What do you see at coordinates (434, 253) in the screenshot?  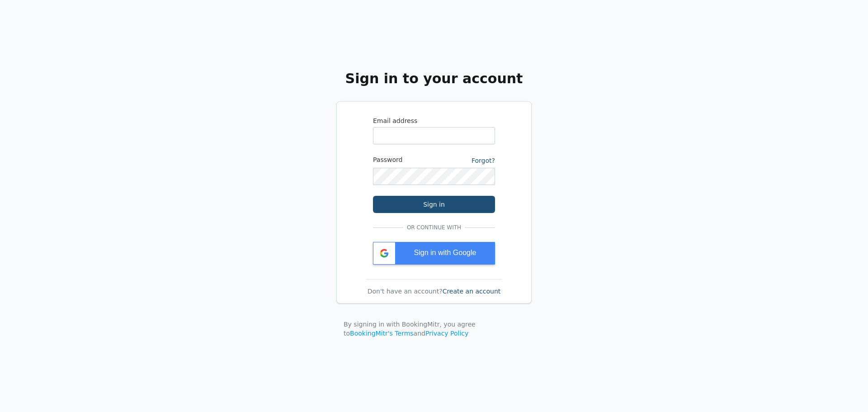 I see `div: Sign in with Google` at bounding box center [434, 253].